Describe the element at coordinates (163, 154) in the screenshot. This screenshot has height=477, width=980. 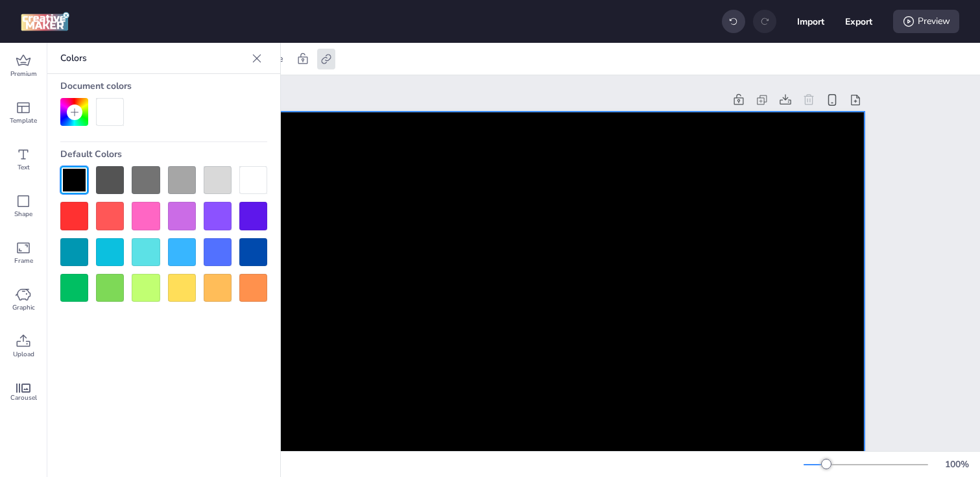
I see `div: Default Colors` at that location.